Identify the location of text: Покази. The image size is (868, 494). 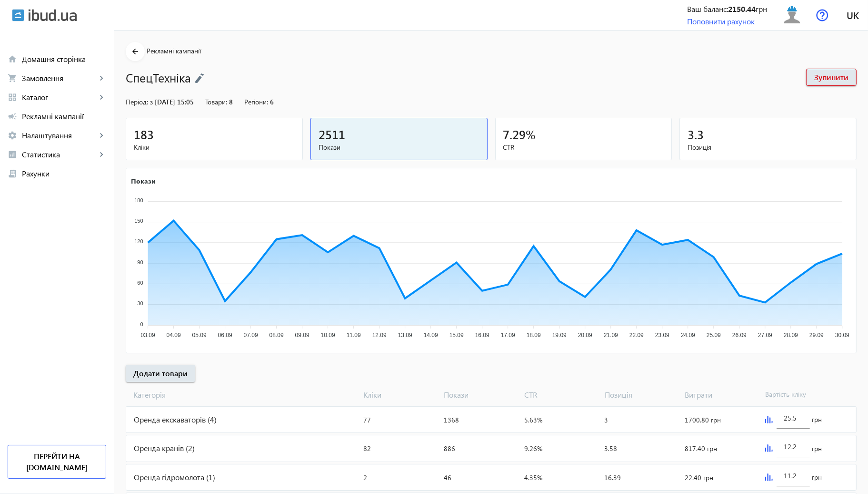
(143, 180).